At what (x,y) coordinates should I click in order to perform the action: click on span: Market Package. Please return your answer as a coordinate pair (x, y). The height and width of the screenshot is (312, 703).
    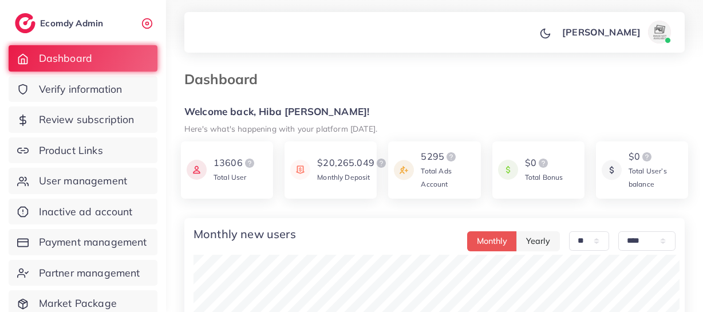
    Looking at the image, I should click on (78, 303).